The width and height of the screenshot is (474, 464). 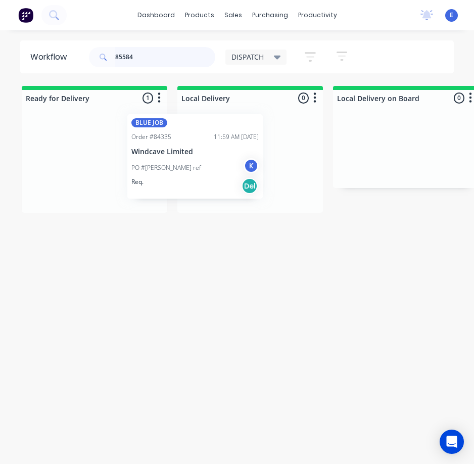 I want to click on div: products, so click(x=200, y=15).